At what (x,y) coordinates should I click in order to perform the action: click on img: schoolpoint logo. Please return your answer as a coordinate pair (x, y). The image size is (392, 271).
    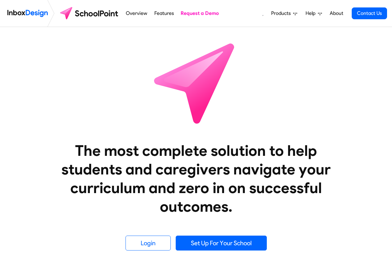
    Looking at the image, I should click on (90, 13).